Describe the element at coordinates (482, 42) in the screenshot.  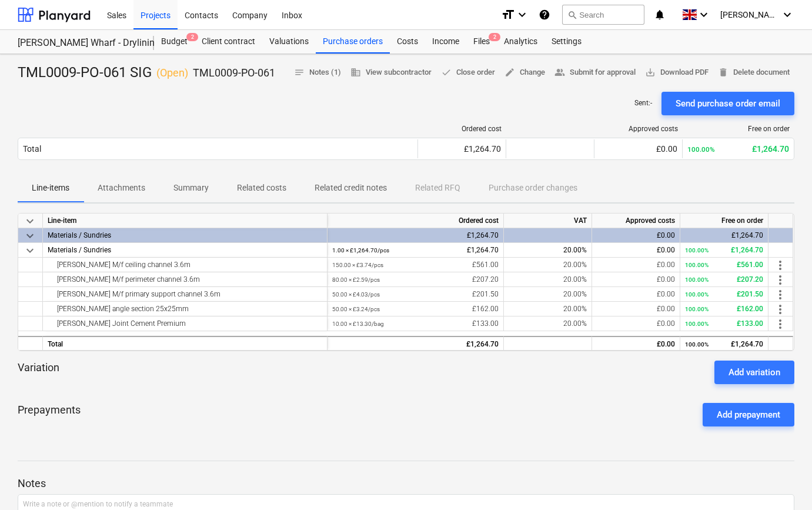
I see `a: Files2` at that location.